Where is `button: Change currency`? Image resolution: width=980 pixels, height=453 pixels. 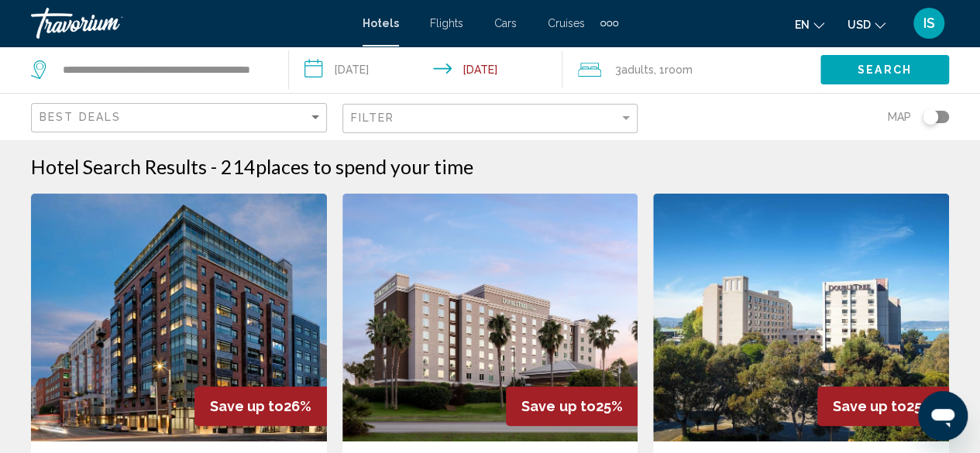
button: Change currency is located at coordinates (867, 24).